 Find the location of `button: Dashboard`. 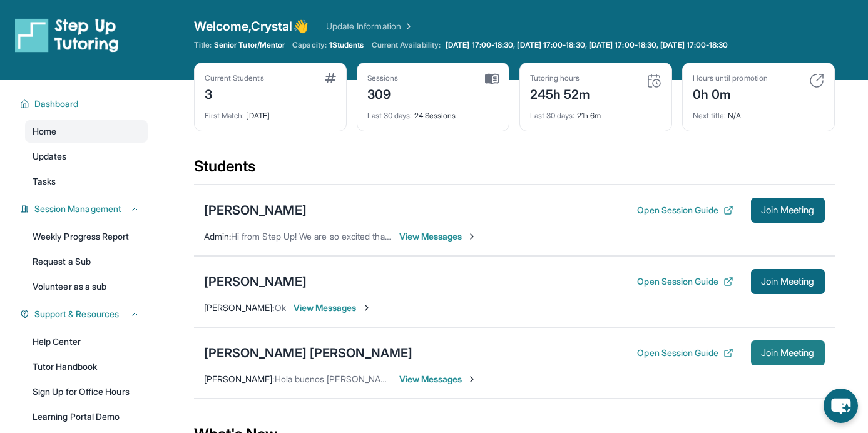

button: Dashboard is located at coordinates (84, 104).